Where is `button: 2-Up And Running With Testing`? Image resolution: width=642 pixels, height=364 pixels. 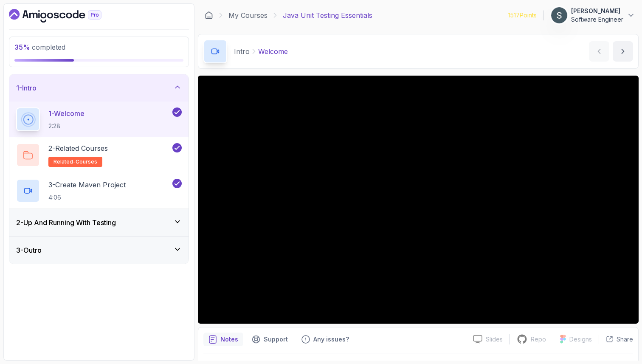
button: 2-Up And Running With Testing is located at coordinates (99, 223).